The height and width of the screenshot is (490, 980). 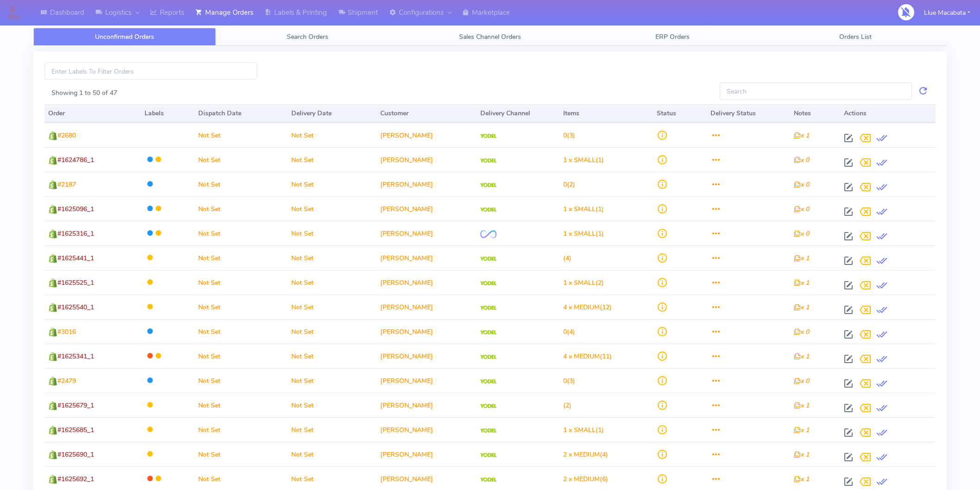 What do you see at coordinates (490, 37) in the screenshot?
I see `ul: Tabs` at bounding box center [490, 37].